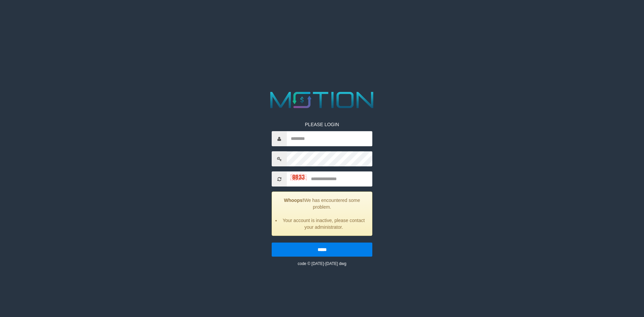 This screenshot has width=644, height=317. I want to click on div: We has encountered some problem., so click(322, 214).